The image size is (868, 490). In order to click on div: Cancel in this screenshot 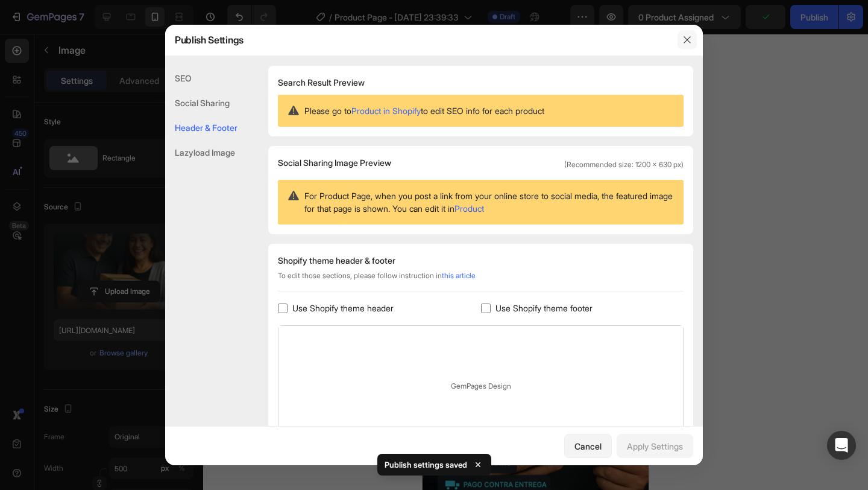, I will do `click(588, 446)`.